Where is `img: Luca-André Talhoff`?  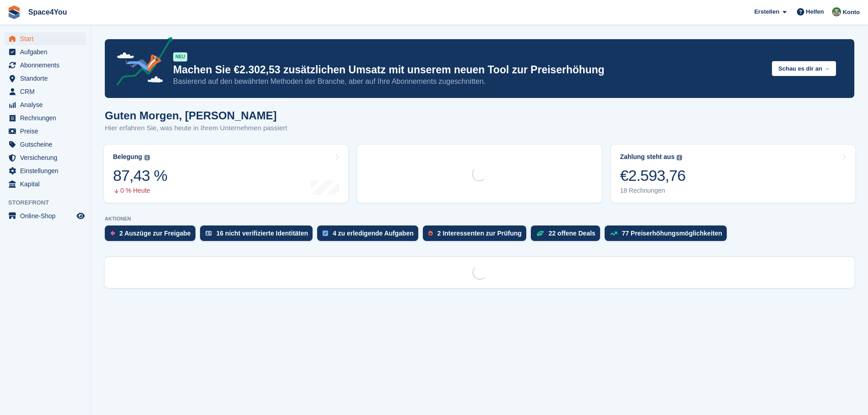
img: Luca-André Talhoff is located at coordinates (837, 12).